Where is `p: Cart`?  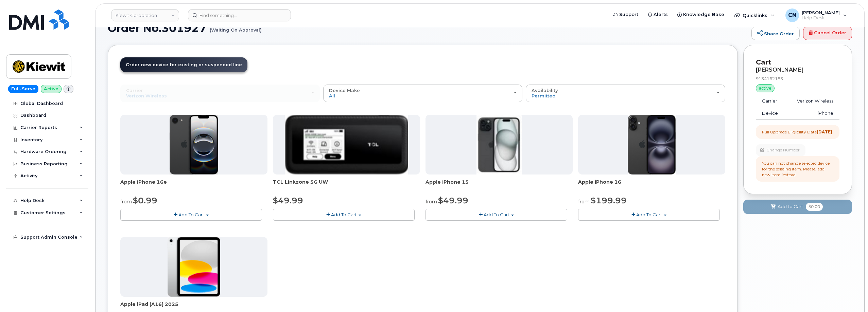
p: Cart is located at coordinates (798, 62).